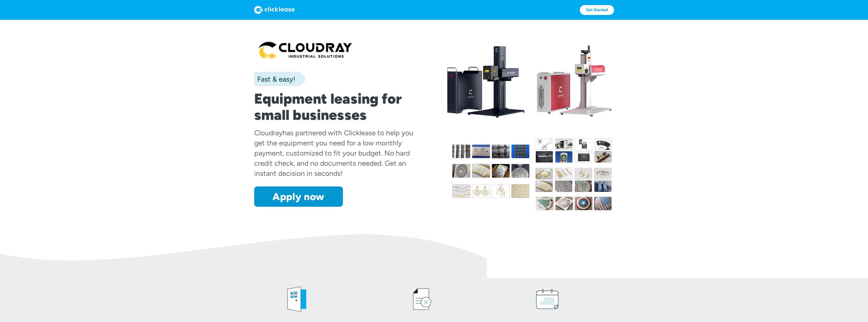 The image size is (868, 322). I want to click on div: has partnered with Clicklease to help you get the equipment you need for a low monthly payment, c..., so click(334, 153).